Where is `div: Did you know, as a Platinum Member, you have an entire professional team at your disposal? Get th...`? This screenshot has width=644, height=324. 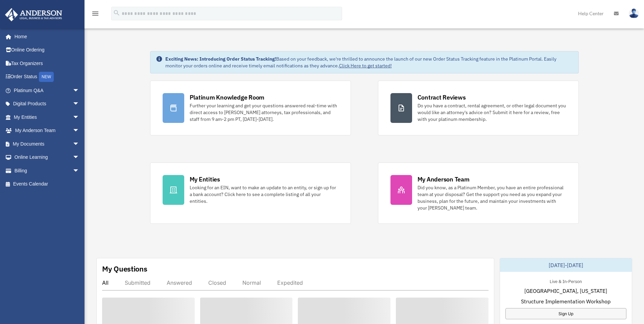
div: Did you know, as a Platinum Member, you have an entire professional team at your disposal? Get th... is located at coordinates (492, 197).